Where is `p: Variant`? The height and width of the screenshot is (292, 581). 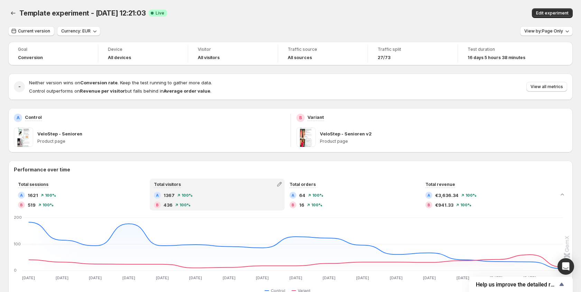 p: Variant is located at coordinates (316, 117).